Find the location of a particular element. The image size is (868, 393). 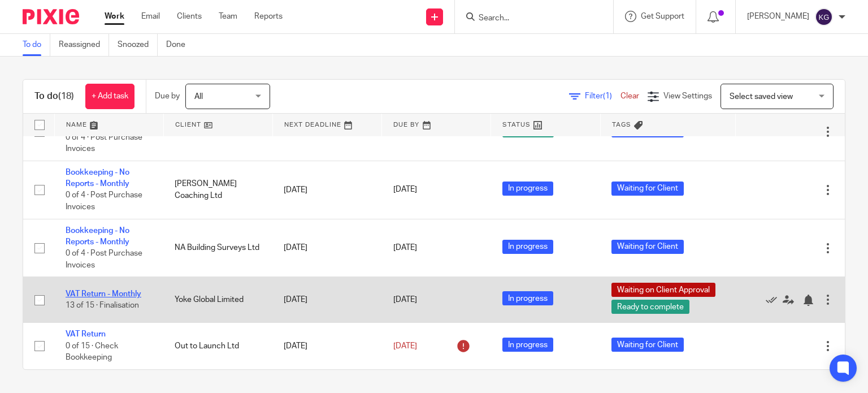

a: VAT Return is located at coordinates (85, 334).